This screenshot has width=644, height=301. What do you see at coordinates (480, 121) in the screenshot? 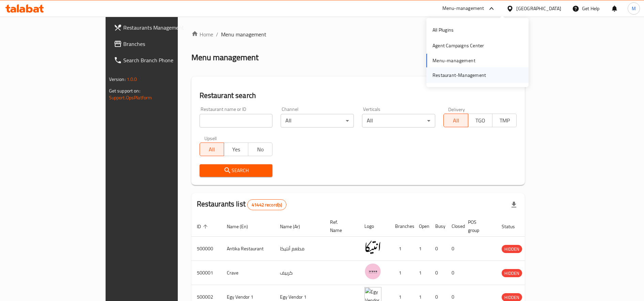
I see `button: TGO` at bounding box center [480, 121].